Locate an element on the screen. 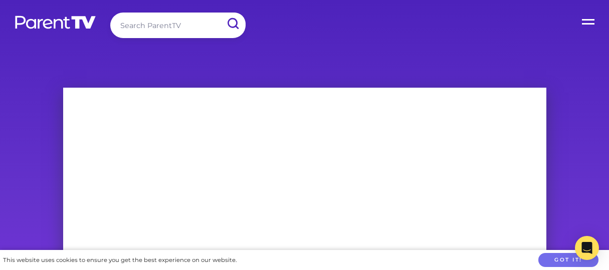  input: Search ParentTV is located at coordinates (178, 25).